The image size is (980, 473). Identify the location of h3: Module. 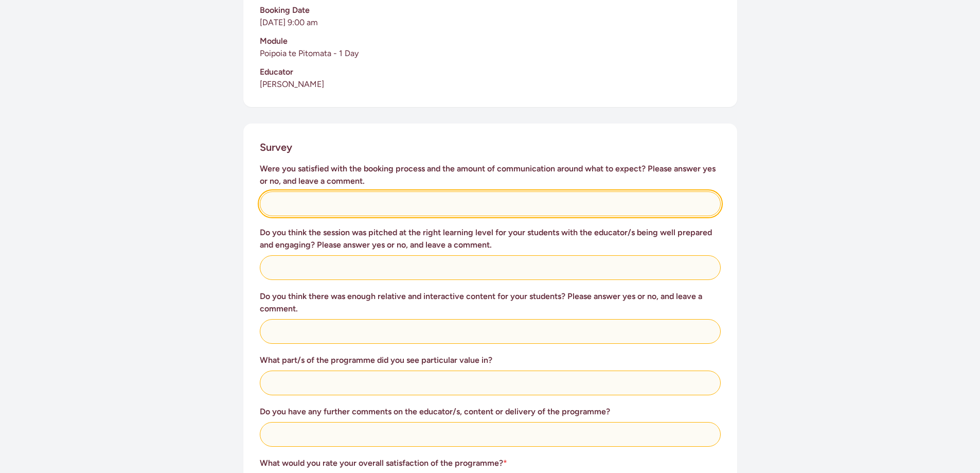
(490, 41).